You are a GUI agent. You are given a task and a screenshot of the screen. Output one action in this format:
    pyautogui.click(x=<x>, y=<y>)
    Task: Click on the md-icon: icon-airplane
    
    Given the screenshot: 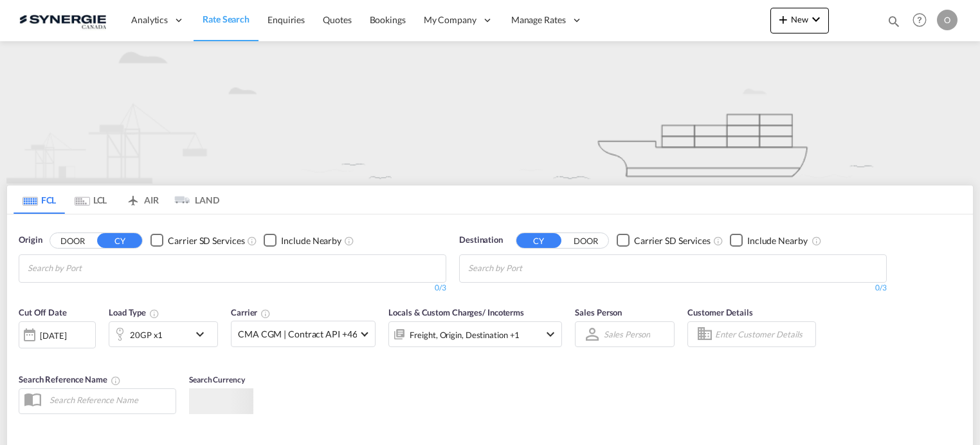 What is the action you would take?
    pyautogui.click(x=133, y=197)
    